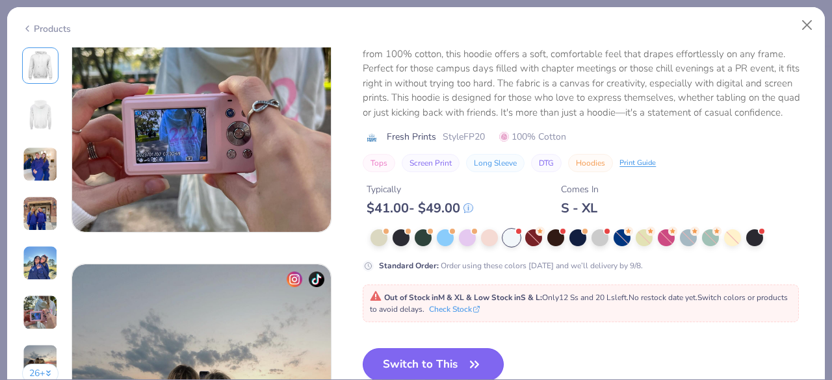  What do you see at coordinates (807, 25) in the screenshot?
I see `button: Close` at bounding box center [807, 25].